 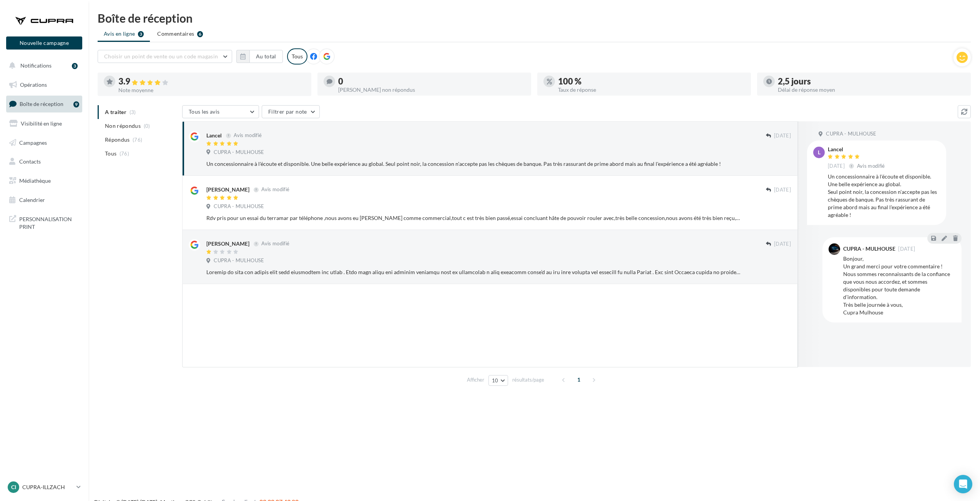 I want to click on button: Nouvelle campagne, so click(x=44, y=43).